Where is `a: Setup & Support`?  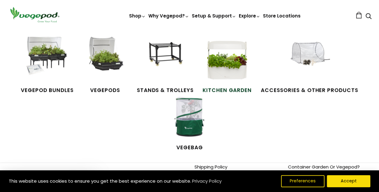
a: Setup & Support is located at coordinates (214, 16).